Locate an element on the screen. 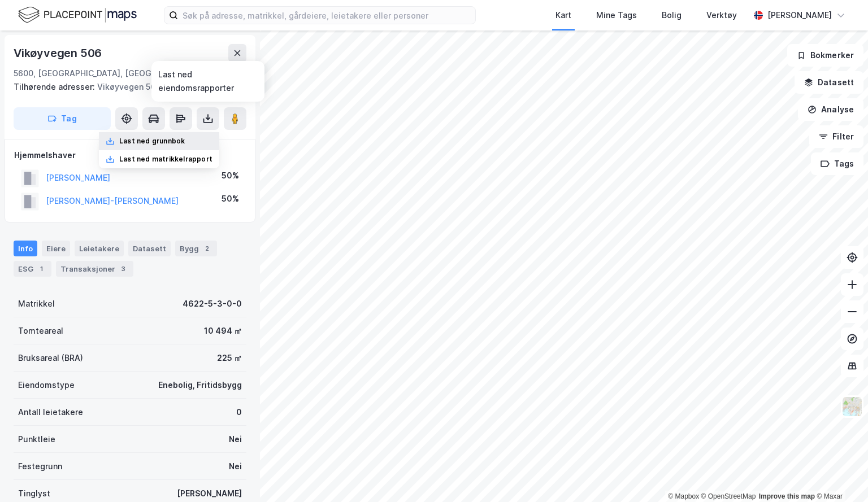 This screenshot has height=502, width=868. div: 225 ㎡ is located at coordinates (230, 358).